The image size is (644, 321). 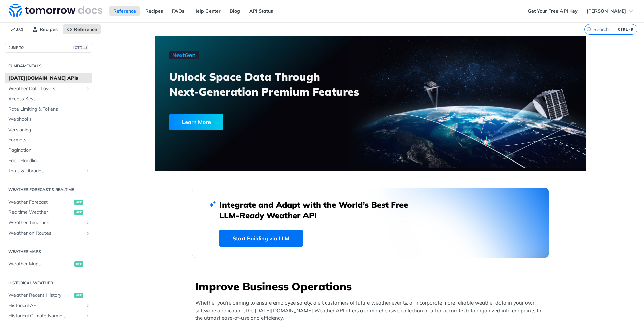 I want to click on a: Weather TimelinesShow subpages for Weather Timelines, so click(x=49, y=222).